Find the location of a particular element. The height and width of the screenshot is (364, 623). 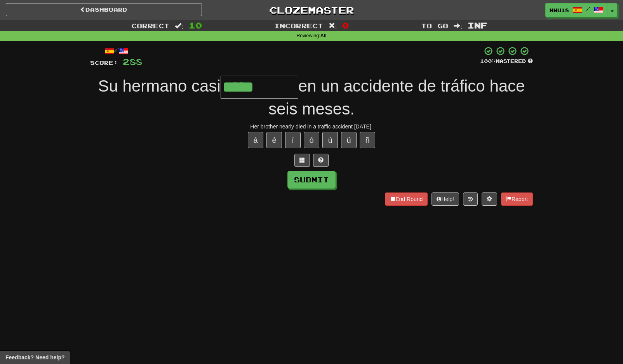

button: í is located at coordinates (293, 140).